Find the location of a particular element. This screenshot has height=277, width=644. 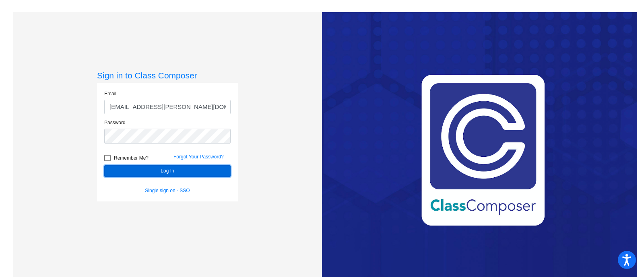

span: Remember Me? is located at coordinates (131, 159).